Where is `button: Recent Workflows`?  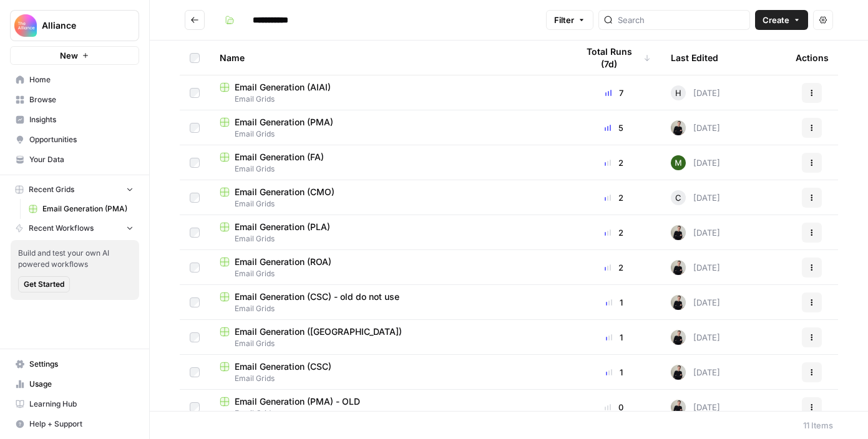 button: Recent Workflows is located at coordinates (74, 228).